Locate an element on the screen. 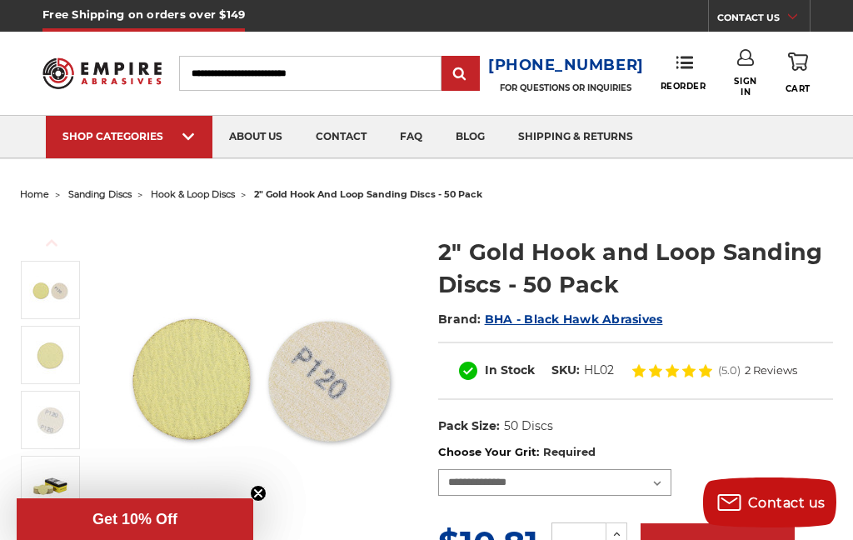 Image resolution: width=853 pixels, height=540 pixels. input: Submit is located at coordinates (460, 74).